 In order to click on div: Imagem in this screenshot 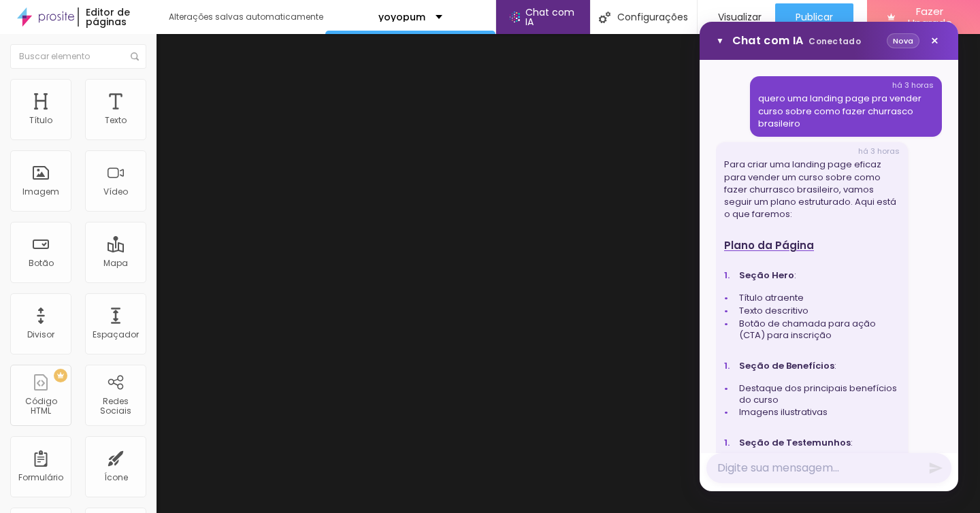, I will do `click(41, 192)`.